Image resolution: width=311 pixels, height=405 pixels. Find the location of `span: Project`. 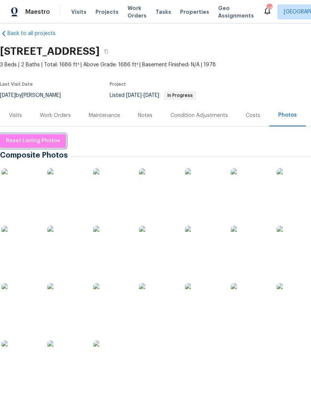

span: Project is located at coordinates (118, 84).